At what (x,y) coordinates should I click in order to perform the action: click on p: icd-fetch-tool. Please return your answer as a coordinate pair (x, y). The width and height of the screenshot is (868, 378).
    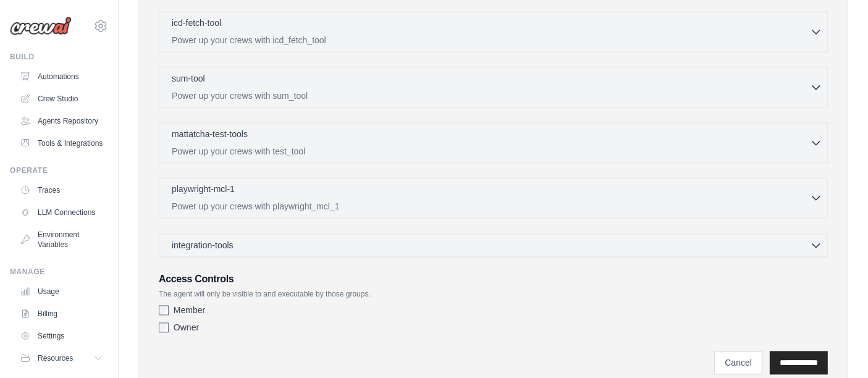
    Looking at the image, I should click on (197, 23).